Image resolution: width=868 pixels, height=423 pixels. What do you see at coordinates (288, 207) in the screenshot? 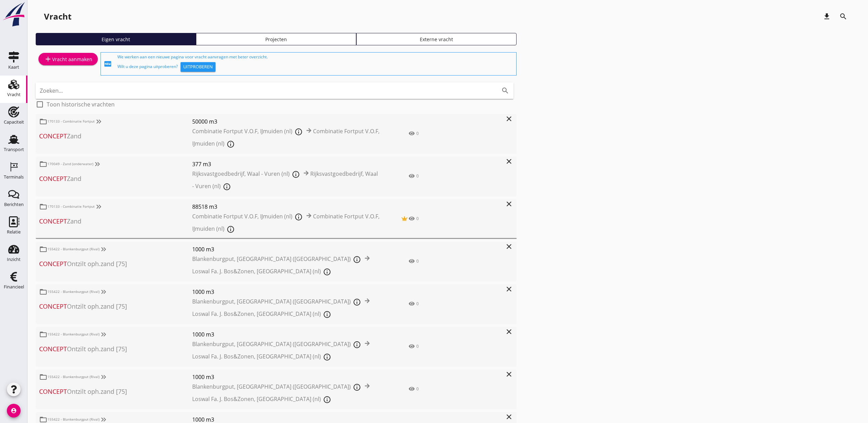
I see `span: 88518 m3` at bounding box center [288, 207].